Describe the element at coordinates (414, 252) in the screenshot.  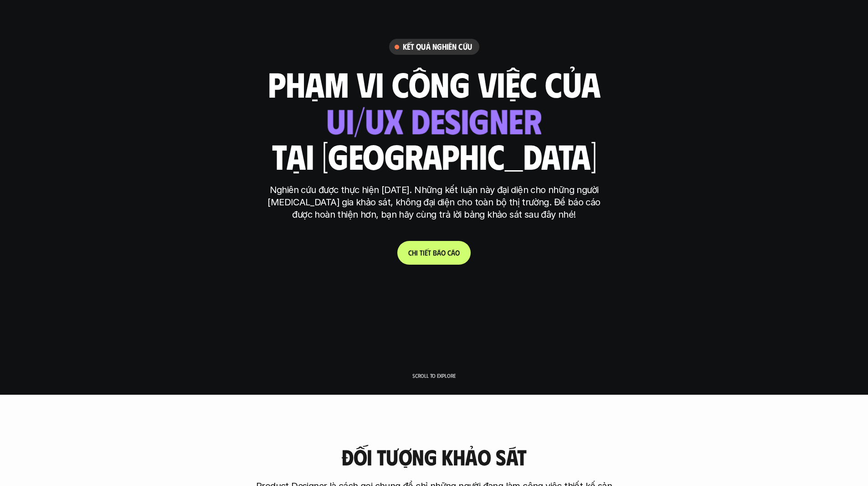
I see `span: h` at that location.